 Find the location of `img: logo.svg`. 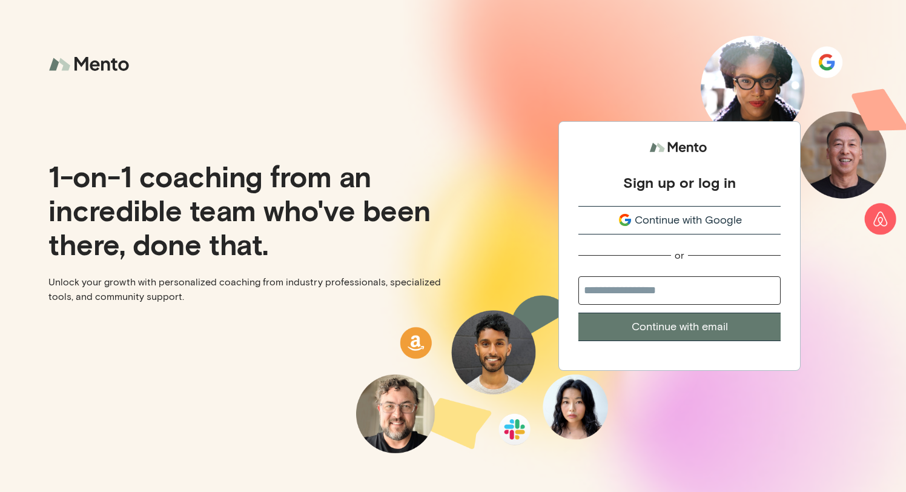

img: logo.svg is located at coordinates (680, 147).